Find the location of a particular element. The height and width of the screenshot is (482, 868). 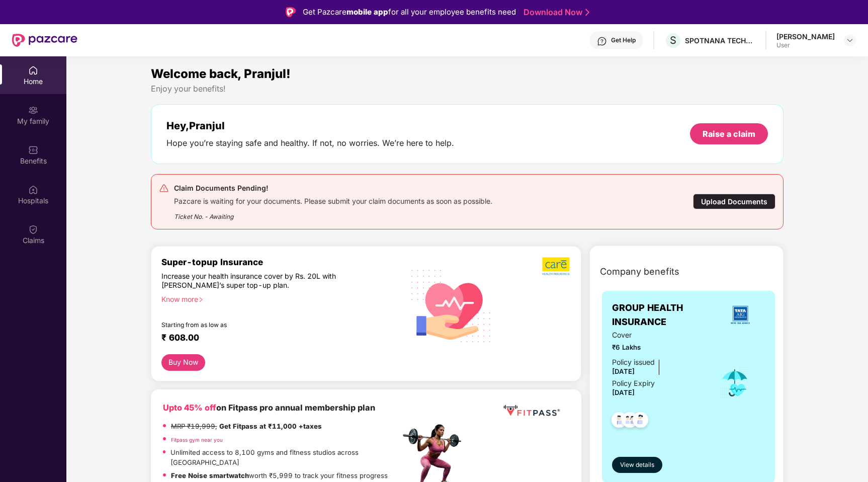

div: Pazcare is waiting for your documents. Please submit your claim documents as soon as possible. is located at coordinates (333, 199).